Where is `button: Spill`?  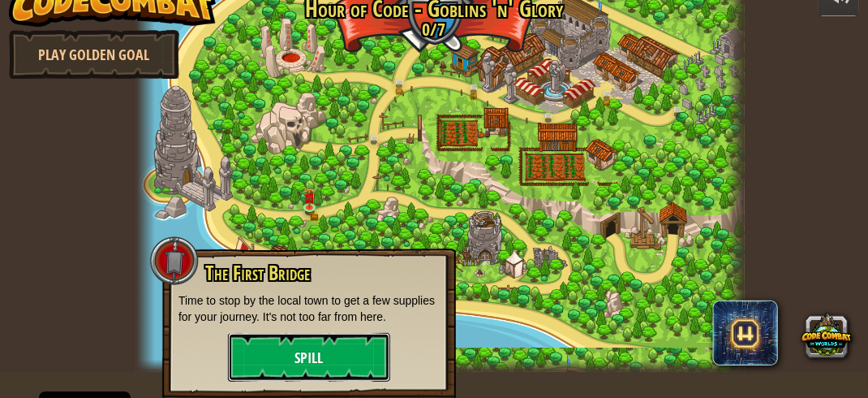 button: Spill is located at coordinates (309, 358).